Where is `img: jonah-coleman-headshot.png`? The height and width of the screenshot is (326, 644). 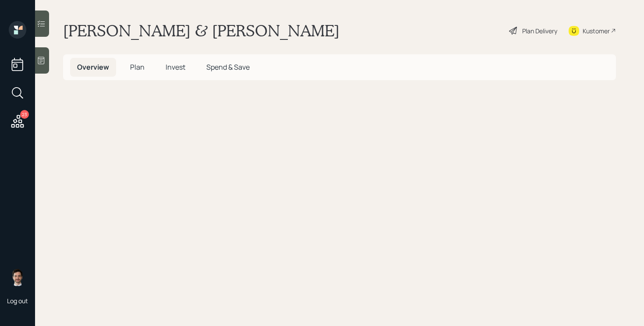 img: jonah-coleman-headshot.png is located at coordinates (17, 277).